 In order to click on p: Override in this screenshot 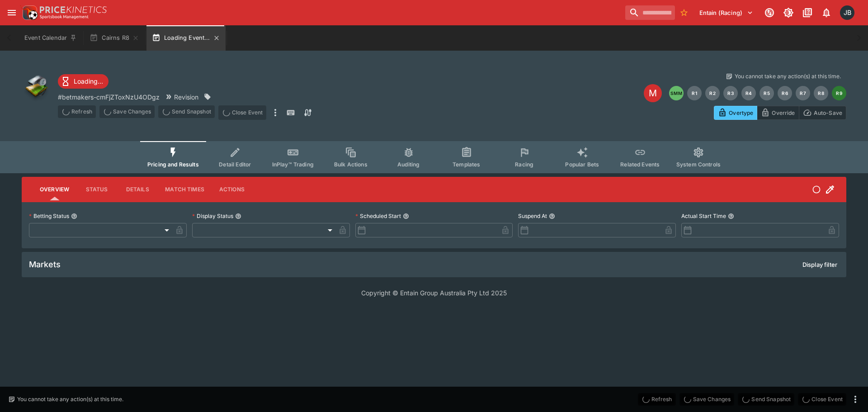, I will do `click(783, 112)`.